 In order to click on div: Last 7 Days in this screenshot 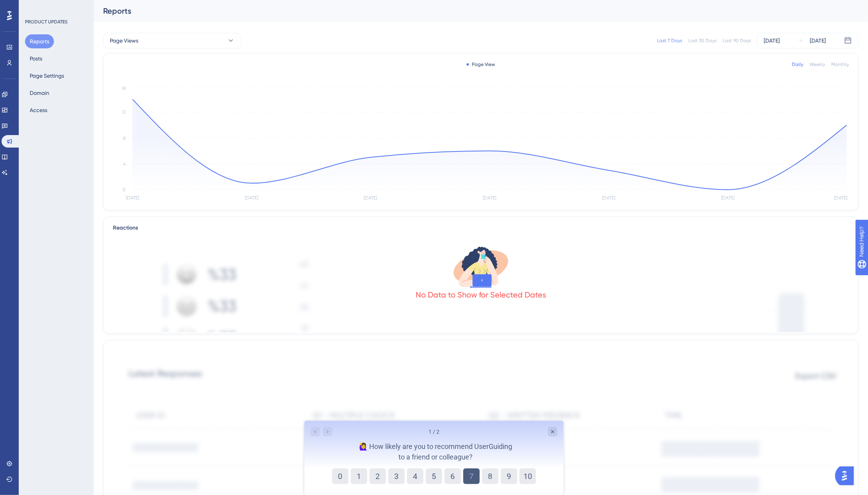, I will do `click(669, 41)`.